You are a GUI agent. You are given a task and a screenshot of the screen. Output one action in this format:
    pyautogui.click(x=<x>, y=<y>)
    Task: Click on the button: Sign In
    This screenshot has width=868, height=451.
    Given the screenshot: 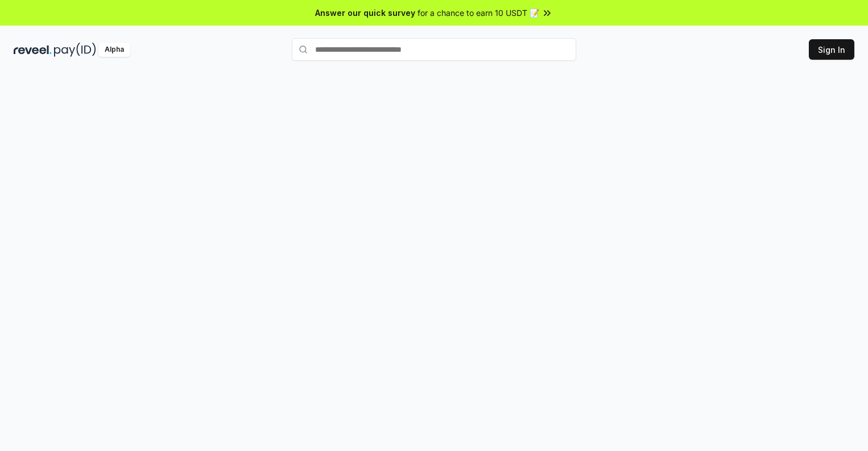 What is the action you would take?
    pyautogui.click(x=831, y=49)
    